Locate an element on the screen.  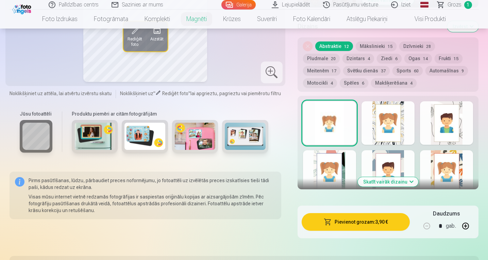
h5: Daudzums is located at coordinates (446, 214).